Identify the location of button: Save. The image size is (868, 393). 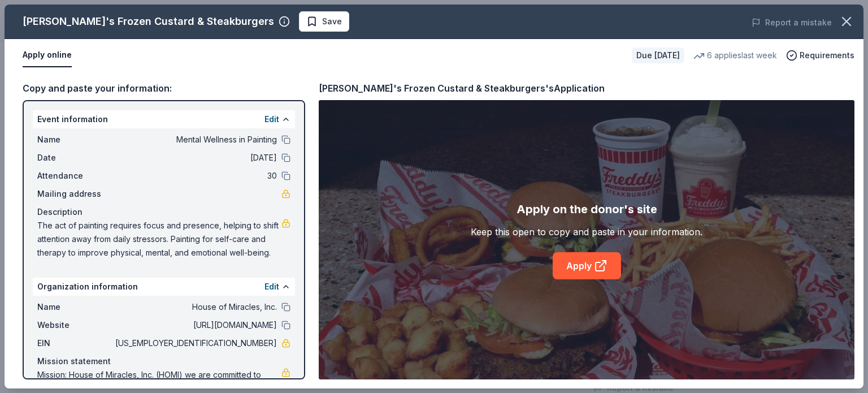
(324, 22).